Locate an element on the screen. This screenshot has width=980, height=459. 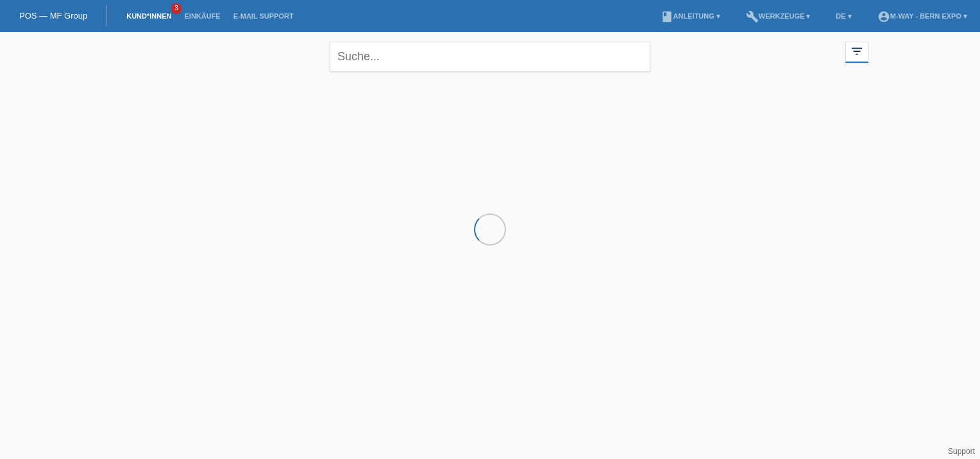
a: DE ▾ is located at coordinates (843, 16).